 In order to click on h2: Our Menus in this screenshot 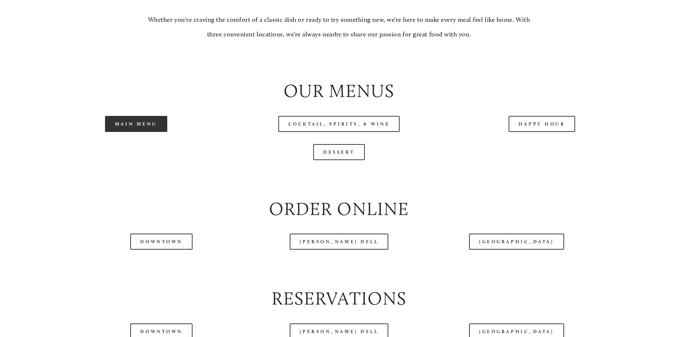, I will do `click(339, 91)`.